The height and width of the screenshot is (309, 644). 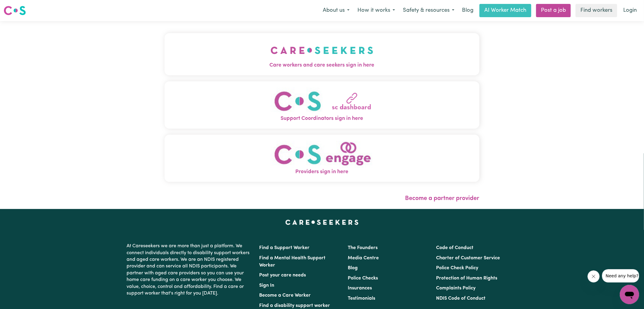 What do you see at coordinates (284, 248) in the screenshot?
I see `a: Find a Support Worker` at bounding box center [284, 248].